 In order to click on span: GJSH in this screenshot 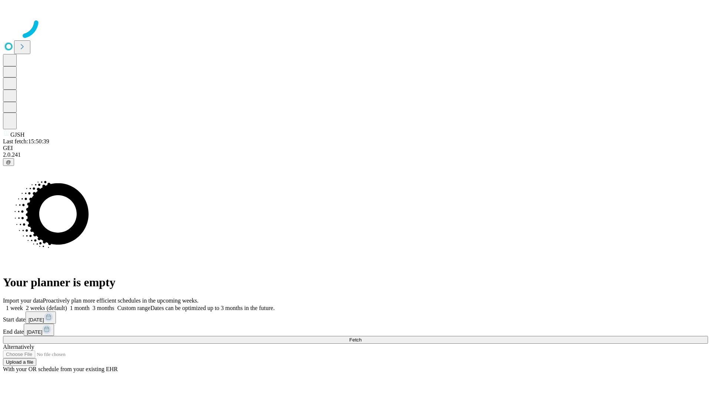, I will do `click(17, 134)`.